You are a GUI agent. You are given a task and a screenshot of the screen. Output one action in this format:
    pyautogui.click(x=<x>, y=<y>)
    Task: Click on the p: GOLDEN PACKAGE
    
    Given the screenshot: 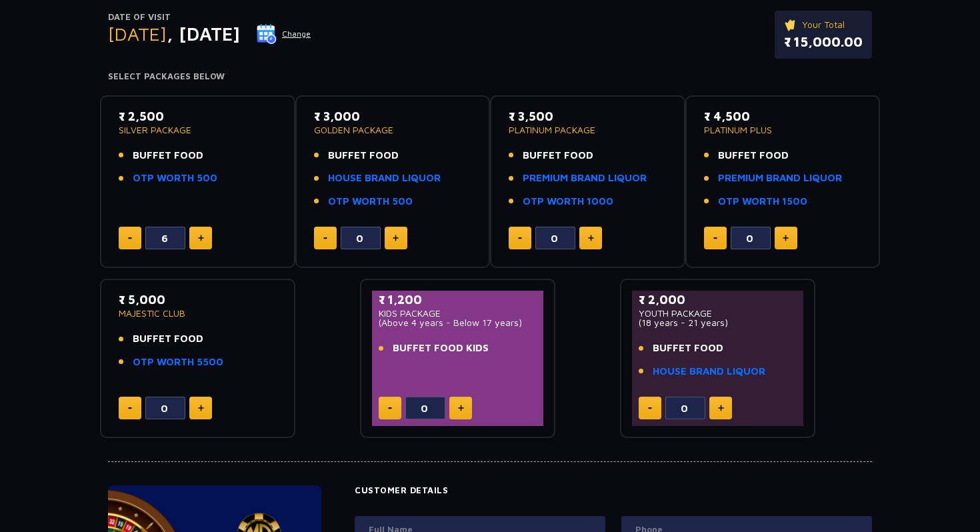 What is the action you would take?
    pyautogui.click(x=392, y=131)
    